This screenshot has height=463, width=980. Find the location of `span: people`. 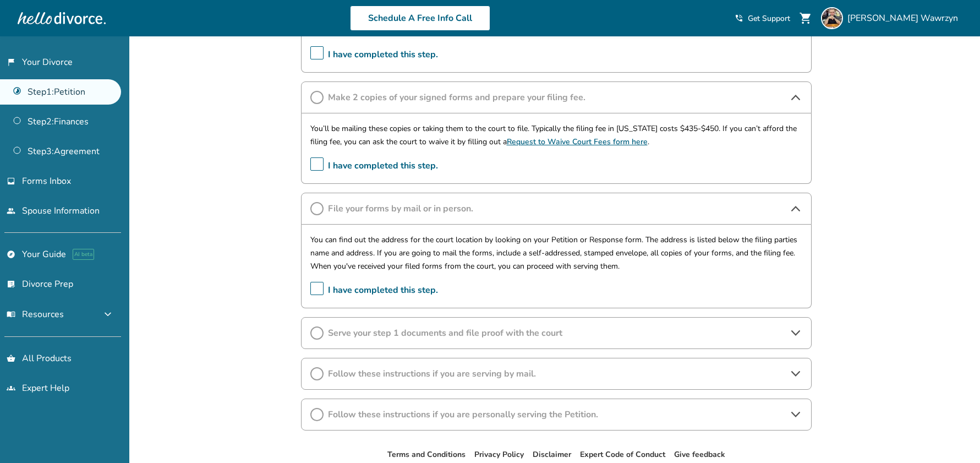

span: people is located at coordinates (11, 211).